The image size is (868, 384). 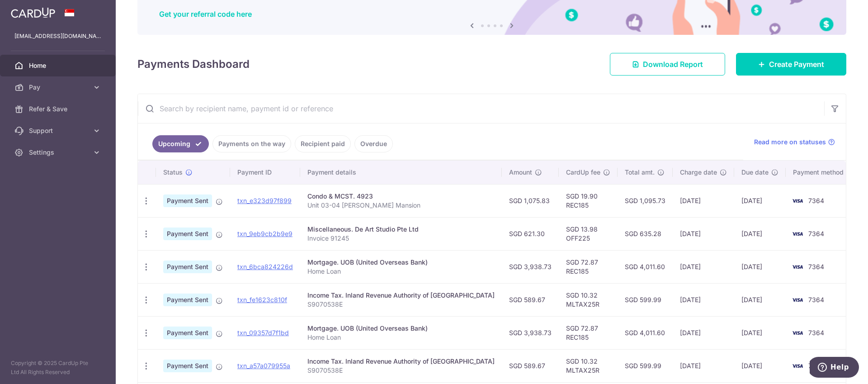 What do you see at coordinates (797, 64) in the screenshot?
I see `span: Create Payment` at bounding box center [797, 64].